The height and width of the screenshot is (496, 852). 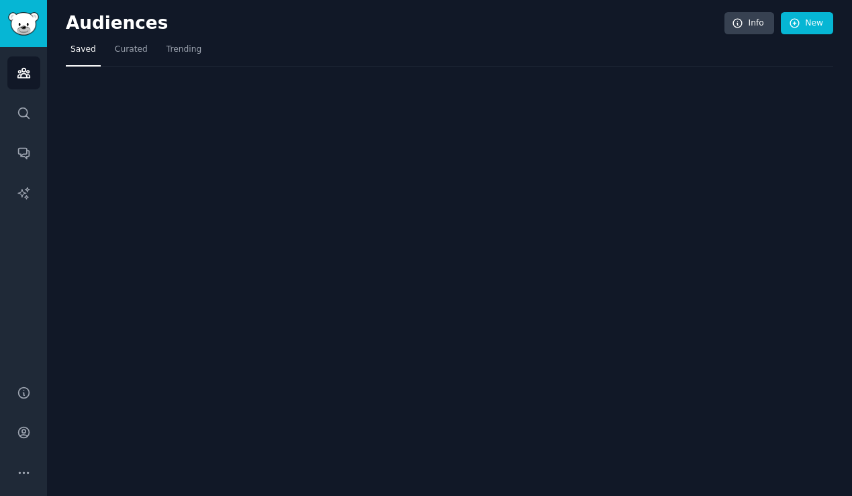 What do you see at coordinates (184, 52) in the screenshot?
I see `a: Trending` at bounding box center [184, 52].